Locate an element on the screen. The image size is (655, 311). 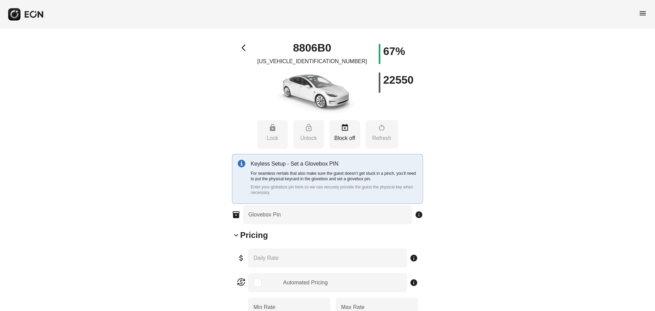
span: keyboard_arrow_down is located at coordinates (236, 235).